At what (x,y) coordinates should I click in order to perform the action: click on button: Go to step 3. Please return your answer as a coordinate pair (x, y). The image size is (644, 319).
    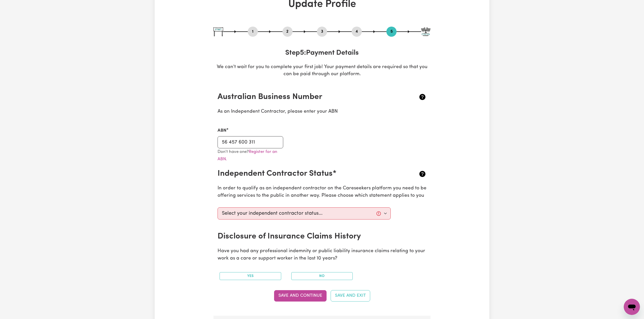
    Looking at the image, I should click on (322, 31).